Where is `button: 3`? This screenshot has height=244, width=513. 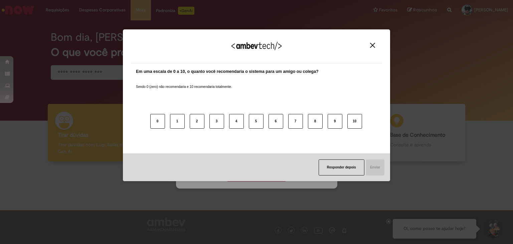 button: 3 is located at coordinates (217, 121).